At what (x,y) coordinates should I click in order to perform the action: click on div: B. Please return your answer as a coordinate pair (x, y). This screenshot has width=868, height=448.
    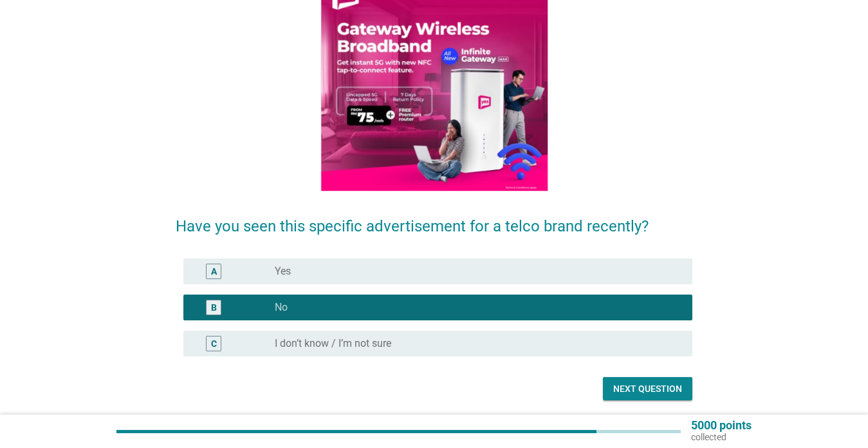
    Looking at the image, I should click on (214, 307).